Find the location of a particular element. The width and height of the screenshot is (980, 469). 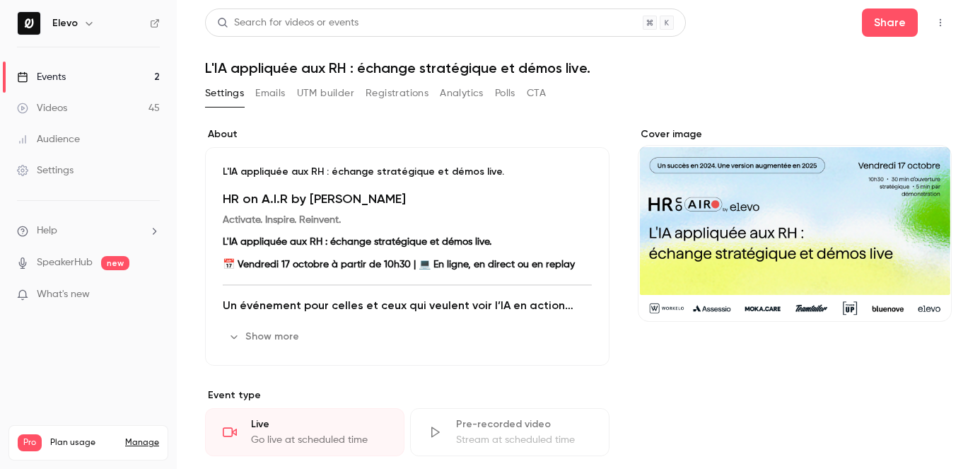

a: Manage is located at coordinates (142, 443).